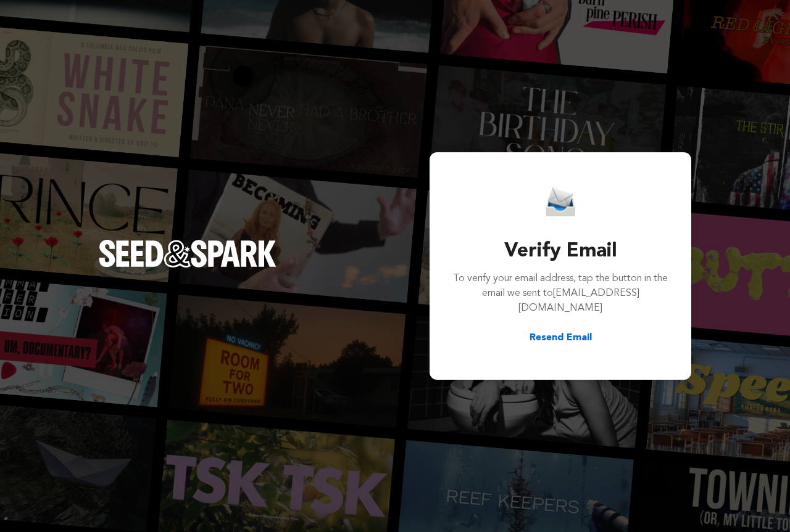  I want to click on h3: Verify Email, so click(560, 251).